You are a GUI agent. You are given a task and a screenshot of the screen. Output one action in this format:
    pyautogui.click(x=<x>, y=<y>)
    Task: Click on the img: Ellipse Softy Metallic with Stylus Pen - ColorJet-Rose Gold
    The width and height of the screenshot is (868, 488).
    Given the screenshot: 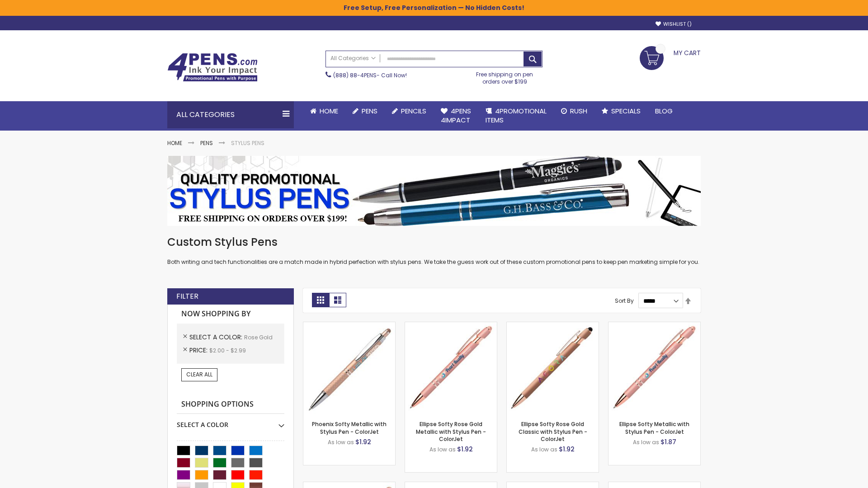 What is the action you would take?
    pyautogui.click(x=654, y=368)
    